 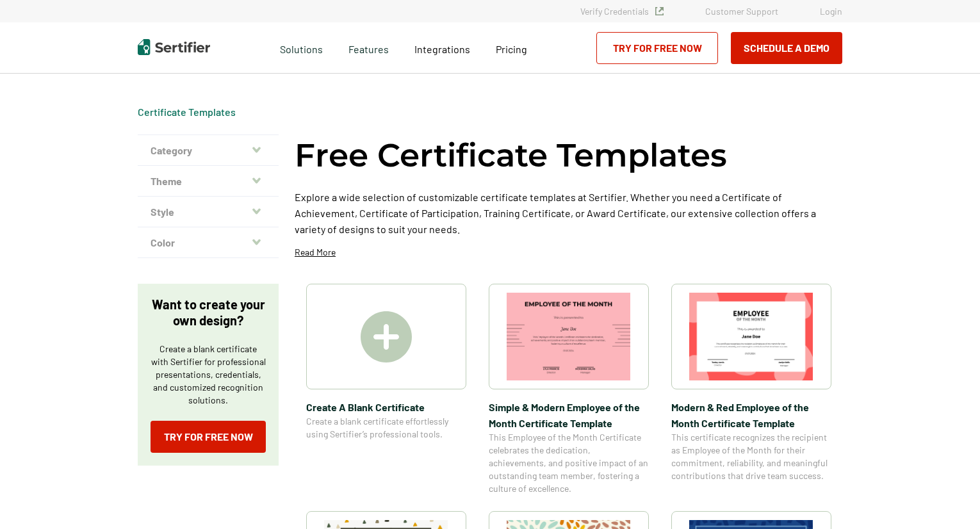 What do you see at coordinates (186, 111) in the screenshot?
I see `a: Certificate Templates` at bounding box center [186, 111].